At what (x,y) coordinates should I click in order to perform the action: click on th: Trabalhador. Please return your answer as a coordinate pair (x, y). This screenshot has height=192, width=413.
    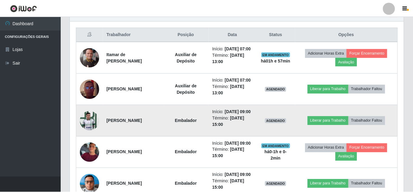
    Looking at the image, I should click on (133, 35).